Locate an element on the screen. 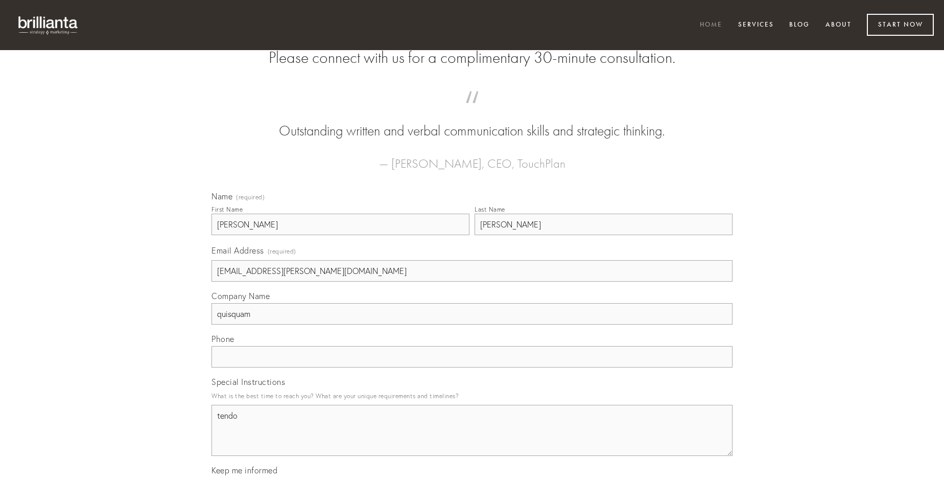  a: Services is located at coordinates (756, 25).